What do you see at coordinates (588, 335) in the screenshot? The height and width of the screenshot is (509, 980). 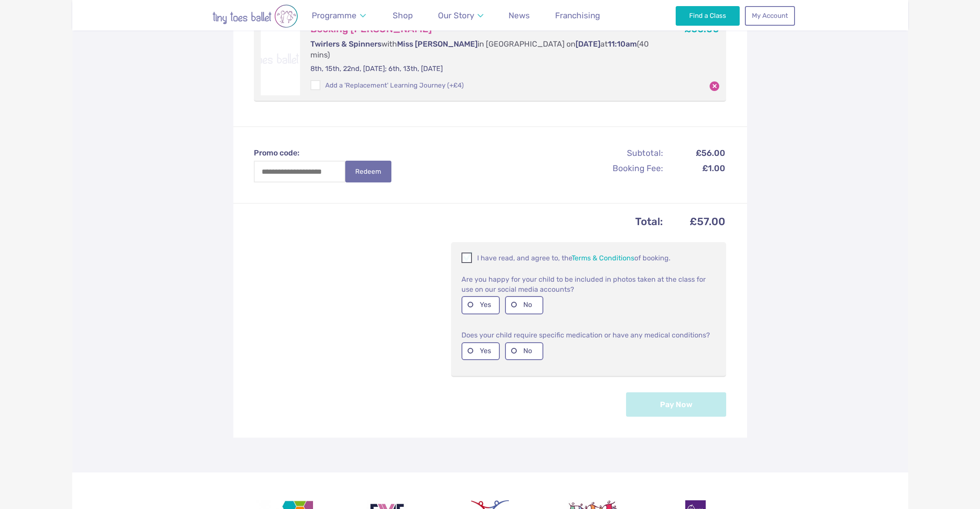 I see `p: Does your child require specific medication or have any medical conditions?` at bounding box center [588, 335].